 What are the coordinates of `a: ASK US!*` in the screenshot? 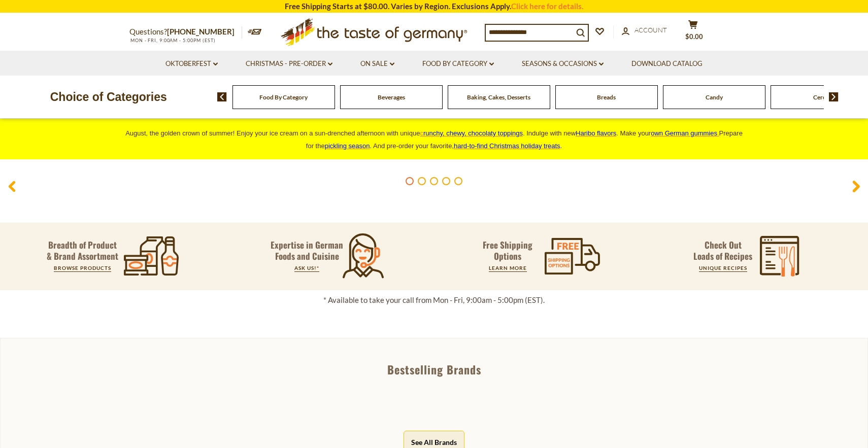 It's located at (307, 268).